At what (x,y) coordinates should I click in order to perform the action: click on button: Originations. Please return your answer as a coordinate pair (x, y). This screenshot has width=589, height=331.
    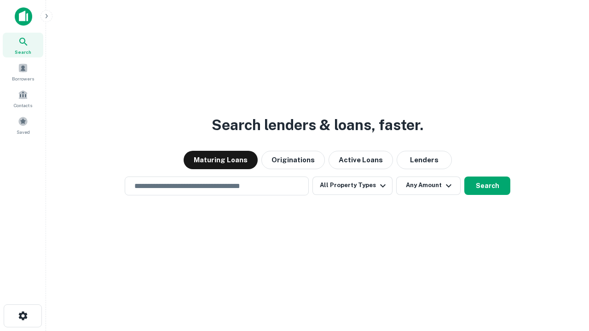
    Looking at the image, I should click on (293, 160).